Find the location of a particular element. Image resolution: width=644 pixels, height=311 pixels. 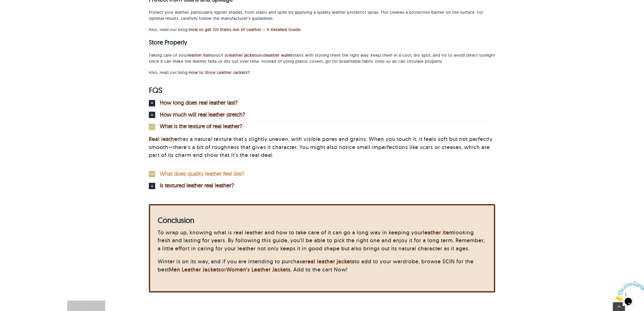

p: Taking care of your such as and starts with storing them the right way. Keep them in a cool, dry ... is located at coordinates (322, 58).